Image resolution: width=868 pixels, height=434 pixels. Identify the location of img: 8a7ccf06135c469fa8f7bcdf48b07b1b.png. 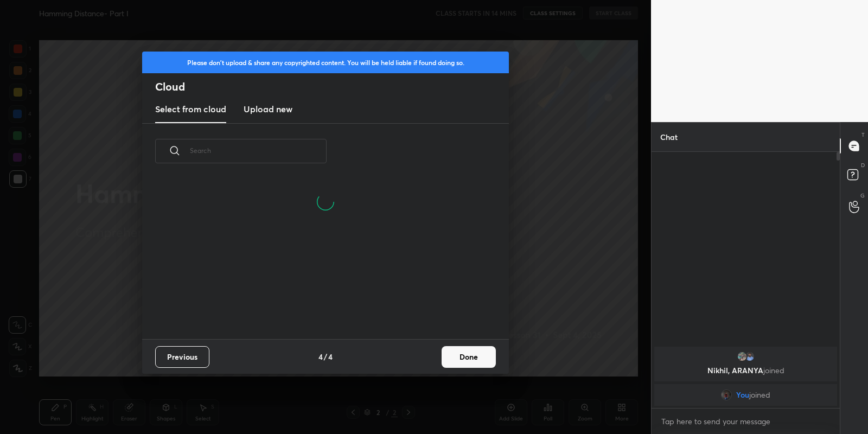
(750, 356).